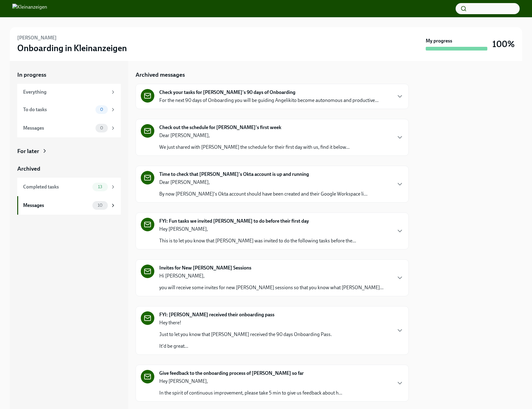 This screenshot has width=532, height=409. What do you see at coordinates (439, 41) in the screenshot?
I see `strong: My progress` at bounding box center [439, 41].